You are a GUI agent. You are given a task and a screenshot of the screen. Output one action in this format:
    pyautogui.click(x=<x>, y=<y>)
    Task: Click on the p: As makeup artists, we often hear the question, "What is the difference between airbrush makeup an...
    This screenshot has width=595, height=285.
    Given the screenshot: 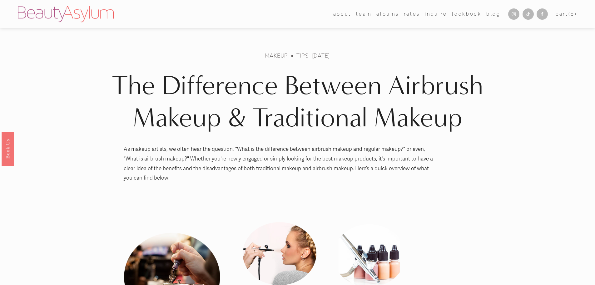 What is the action you would take?
    pyautogui.click(x=280, y=163)
    